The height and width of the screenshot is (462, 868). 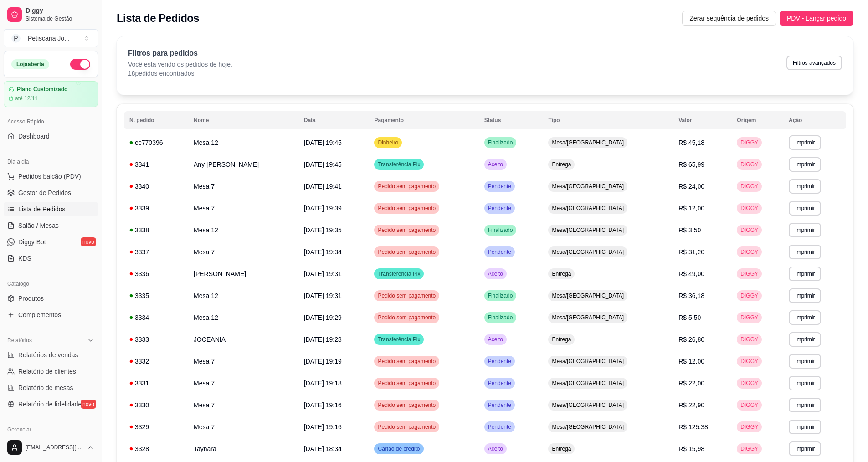 What do you see at coordinates (180, 64) in the screenshot?
I see `p: Você está vendo os pedidos de hoje.` at bounding box center [180, 64].